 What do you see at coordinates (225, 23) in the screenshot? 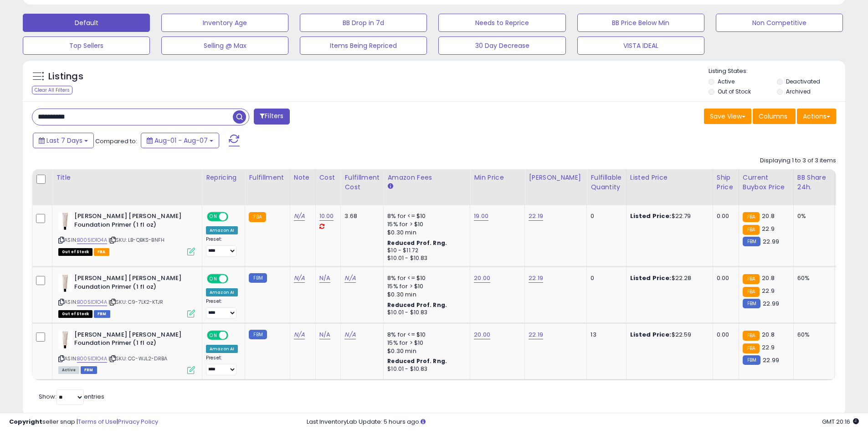
I see `button: Inventory Age` at bounding box center [225, 23].